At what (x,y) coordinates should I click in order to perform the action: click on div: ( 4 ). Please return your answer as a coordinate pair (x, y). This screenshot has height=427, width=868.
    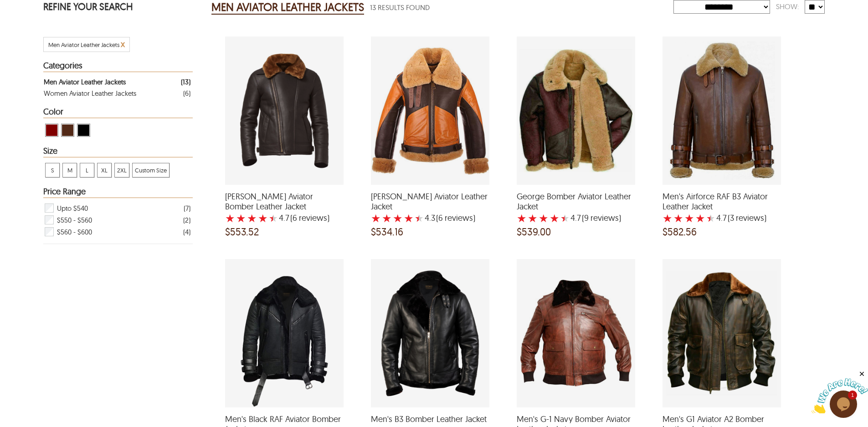
    Looking at the image, I should click on (187, 232).